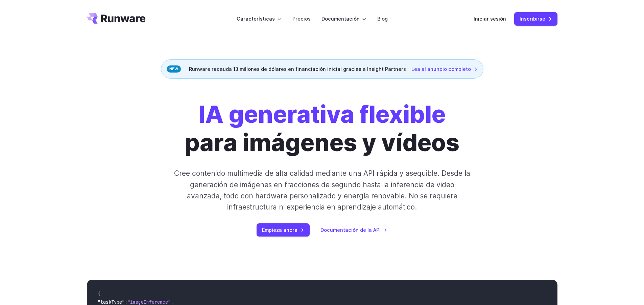 The width and height of the screenshot is (644, 305). I want to click on font: para imágenes y vídeos, so click(322, 142).